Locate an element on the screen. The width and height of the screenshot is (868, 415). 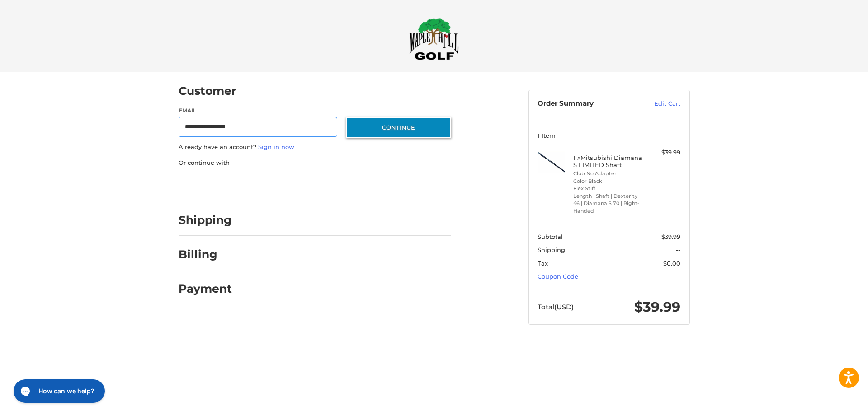
p: Or continue with is located at coordinates (315, 163).